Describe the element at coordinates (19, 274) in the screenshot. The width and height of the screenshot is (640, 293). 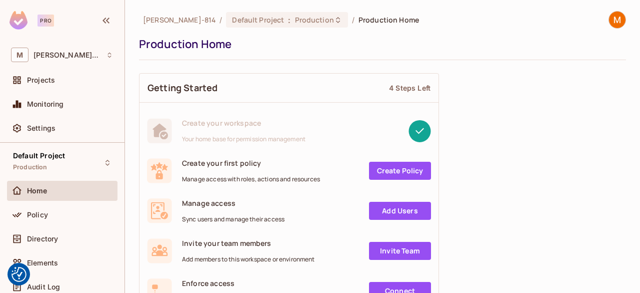
I see `img: Revisit consent button` at that location.